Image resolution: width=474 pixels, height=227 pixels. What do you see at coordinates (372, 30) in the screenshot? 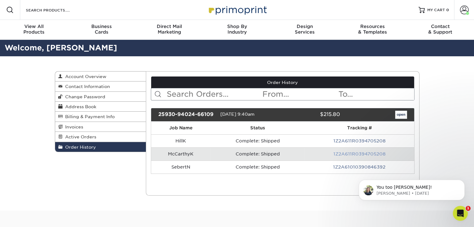
I see `a: Resources& Templates` at bounding box center [372, 30].